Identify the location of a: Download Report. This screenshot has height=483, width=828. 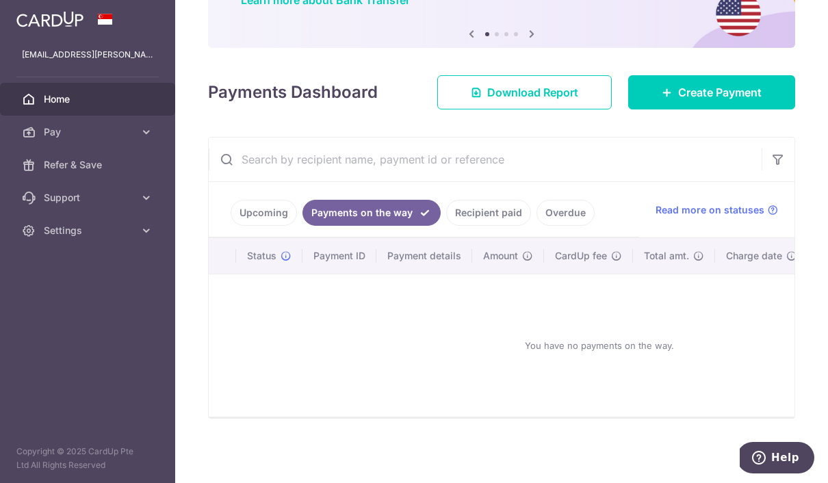
(524, 92).